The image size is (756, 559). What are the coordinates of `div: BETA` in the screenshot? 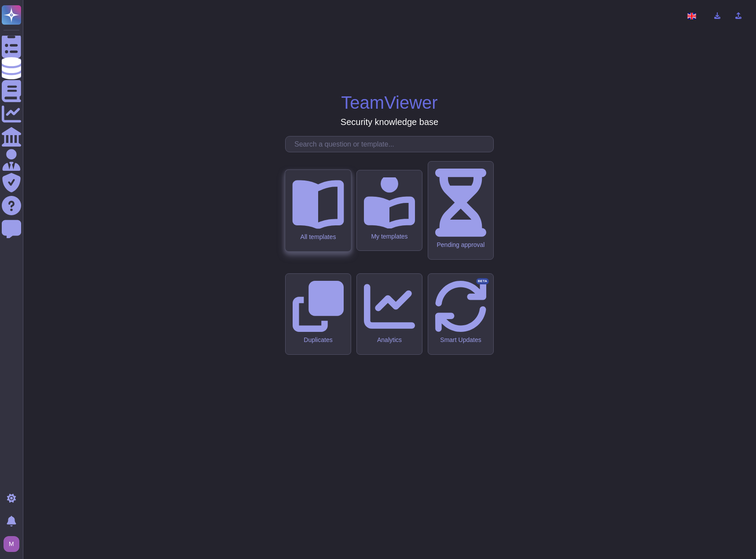 It's located at (482, 281).